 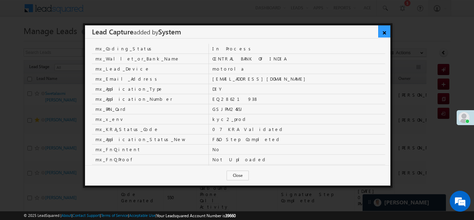 I want to click on td: GSJPM2455J, so click(x=297, y=109).